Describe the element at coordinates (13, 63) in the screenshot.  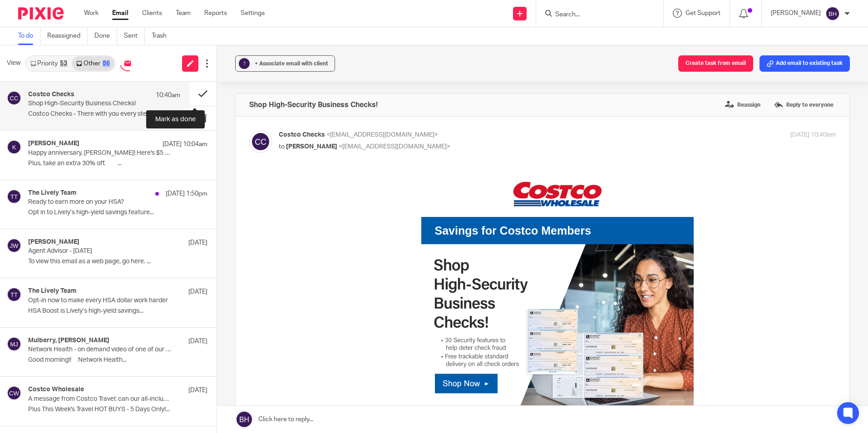
I see `span: View` at that location.